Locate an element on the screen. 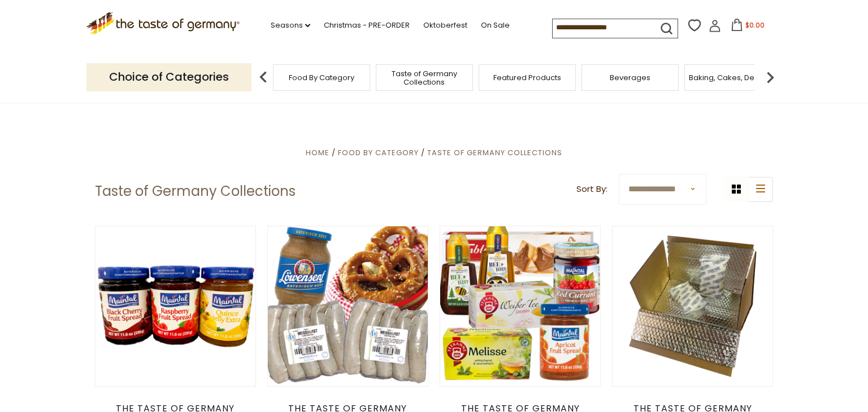 The width and height of the screenshot is (868, 412). span: Baking, Cakes, Desserts is located at coordinates (732, 78).